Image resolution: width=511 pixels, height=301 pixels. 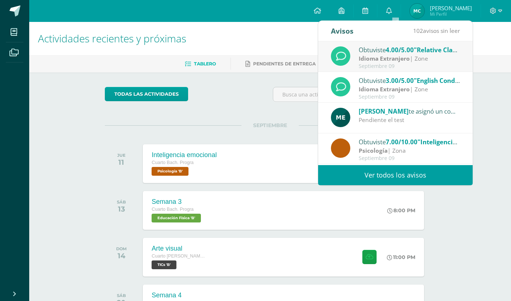 I want to click on div: Pendiente el test, so click(x=410, y=120).